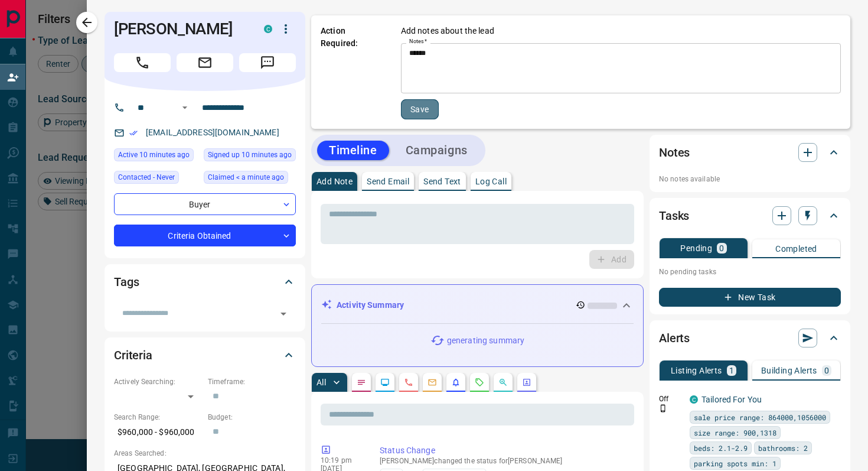 The image size is (868, 471). Describe the element at coordinates (455, 382) in the screenshot. I see `svg: Listing Alerts` at that location.